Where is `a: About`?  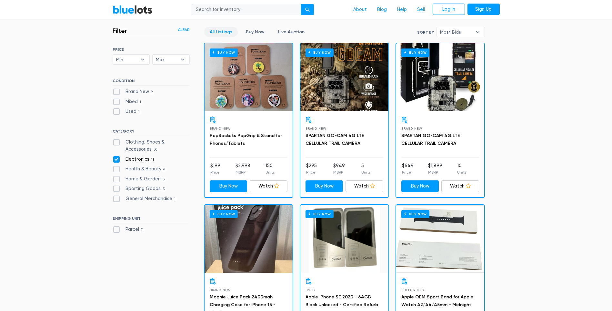
a: About is located at coordinates (360, 10).